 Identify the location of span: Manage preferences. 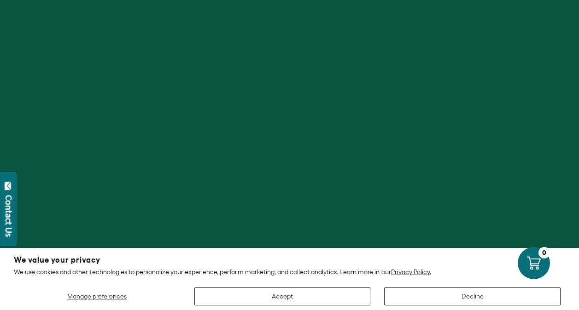
(97, 297).